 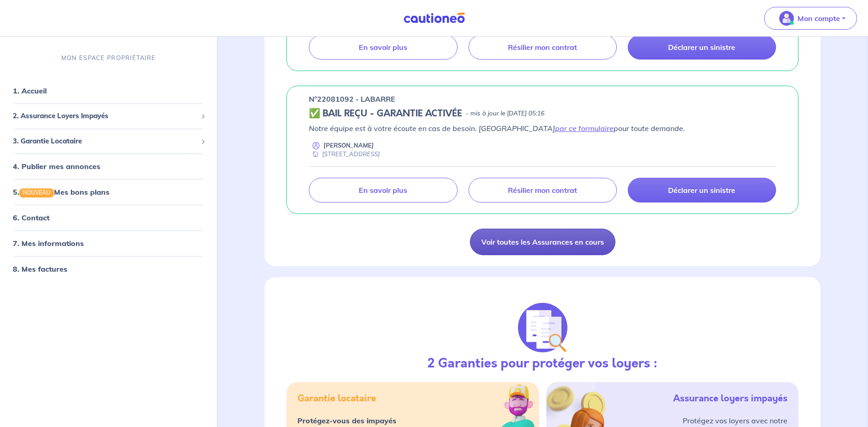 I want to click on a: 8. Mes factures, so click(x=40, y=269).